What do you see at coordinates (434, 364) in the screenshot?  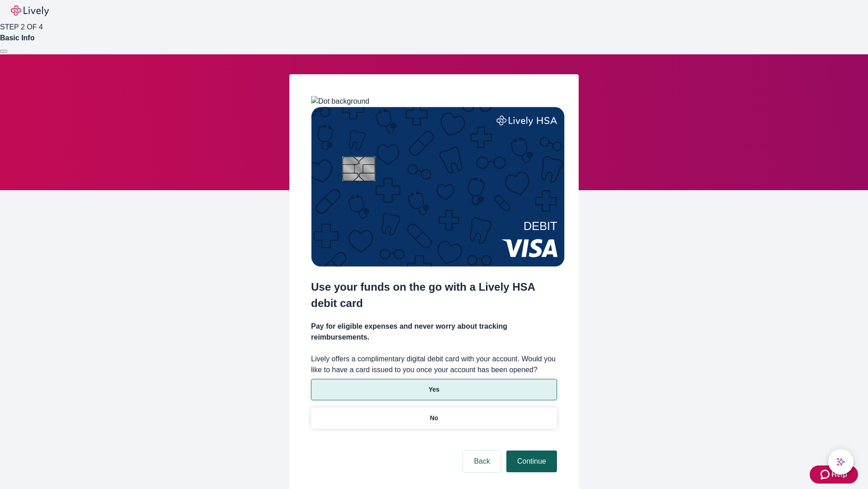 I see `label: Lively offers a complimentary digital debit card with your account. Would you like to have a card...` at bounding box center [434, 364].